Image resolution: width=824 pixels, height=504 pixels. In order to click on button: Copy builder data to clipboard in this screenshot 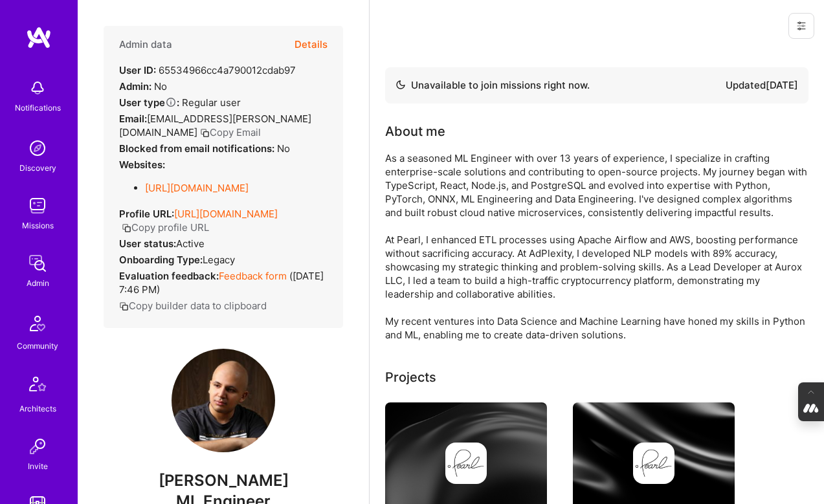, I will do `click(193, 306)`.